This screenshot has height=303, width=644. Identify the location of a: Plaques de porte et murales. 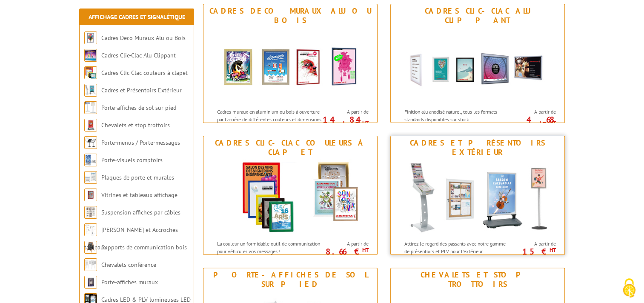
(137, 178).